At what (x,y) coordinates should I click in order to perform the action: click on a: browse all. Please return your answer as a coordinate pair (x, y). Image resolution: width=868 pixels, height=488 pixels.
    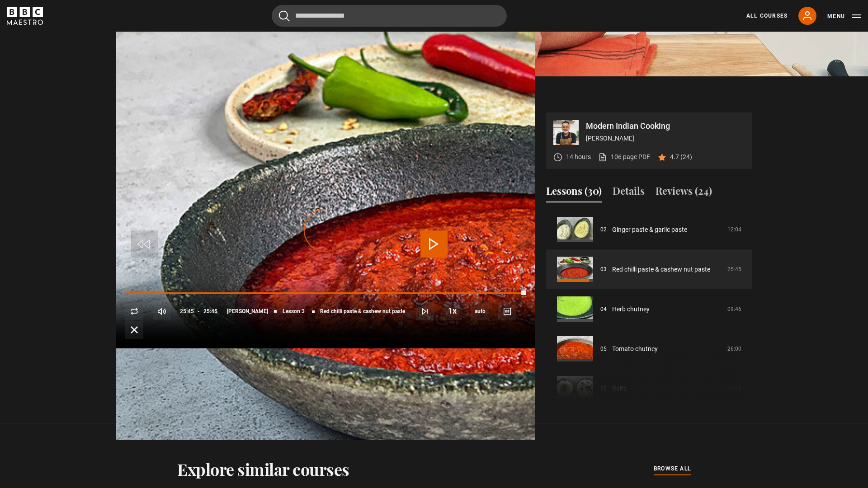
    Looking at the image, I should click on (672, 469).